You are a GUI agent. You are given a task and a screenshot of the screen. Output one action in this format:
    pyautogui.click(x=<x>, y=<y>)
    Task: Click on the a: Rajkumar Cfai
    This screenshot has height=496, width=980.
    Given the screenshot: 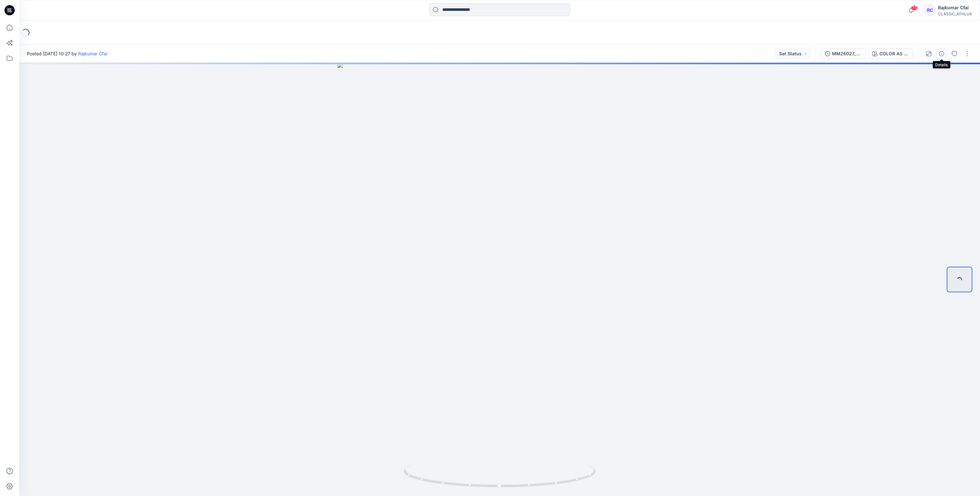 What is the action you would take?
    pyautogui.click(x=92, y=54)
    